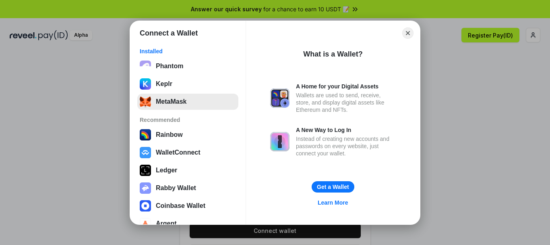  What do you see at coordinates (346, 86) in the screenshot?
I see `div: A Home for your Digital Assets` at bounding box center [346, 86].